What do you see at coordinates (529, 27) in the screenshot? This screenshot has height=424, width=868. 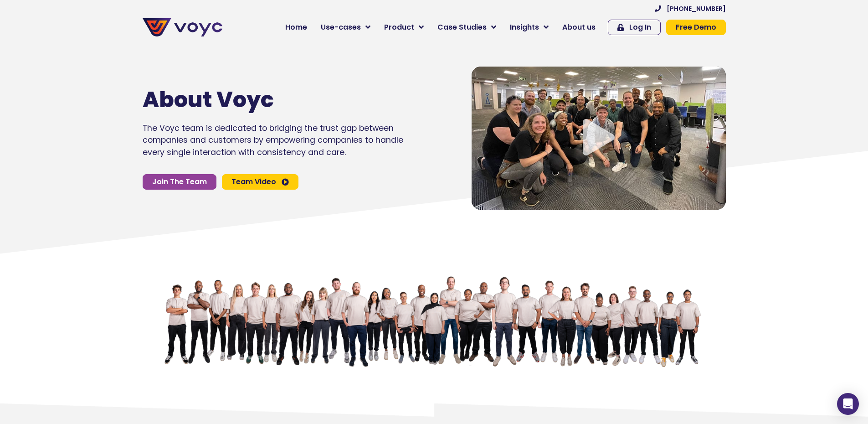 I see `a: Insights` at bounding box center [529, 27].